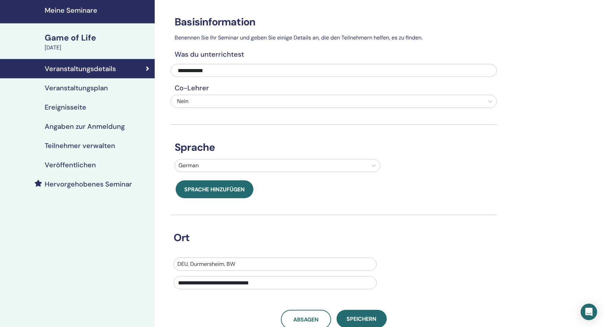 The height and width of the screenshot is (327, 604). Describe the element at coordinates (333, 88) in the screenshot. I see `h4: Co-Lehrer` at that location.